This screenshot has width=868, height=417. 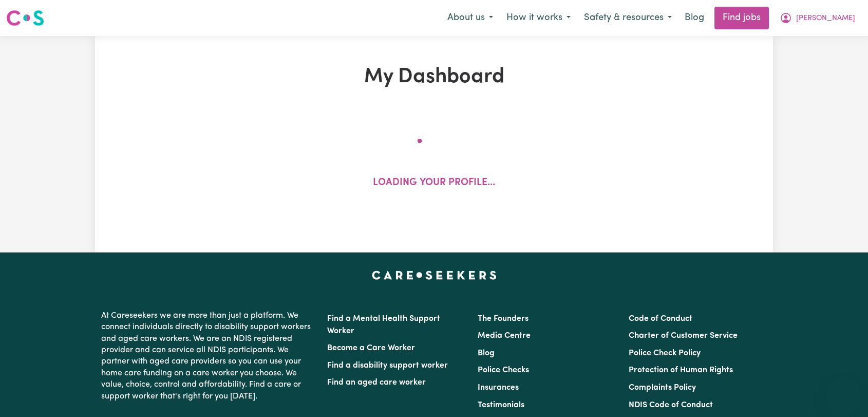 I want to click on a: NDIS Code of Conduct, so click(x=671, y=405).